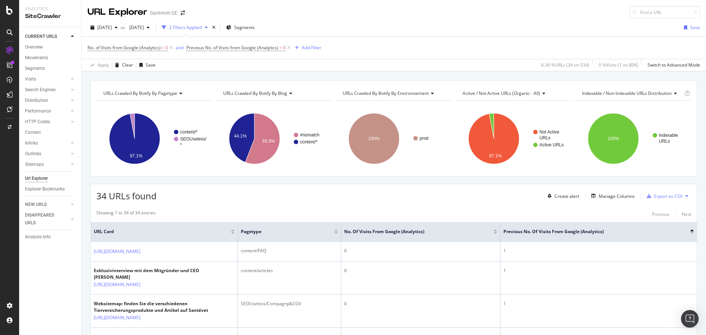  I want to click on span: 2025 Jun. 4th, so click(104, 27).